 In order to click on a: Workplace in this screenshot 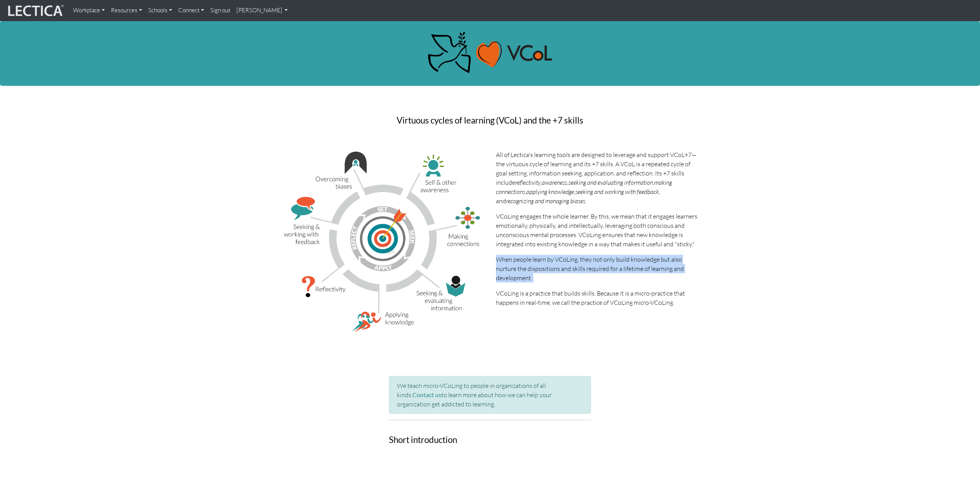, I will do `click(89, 10)`.